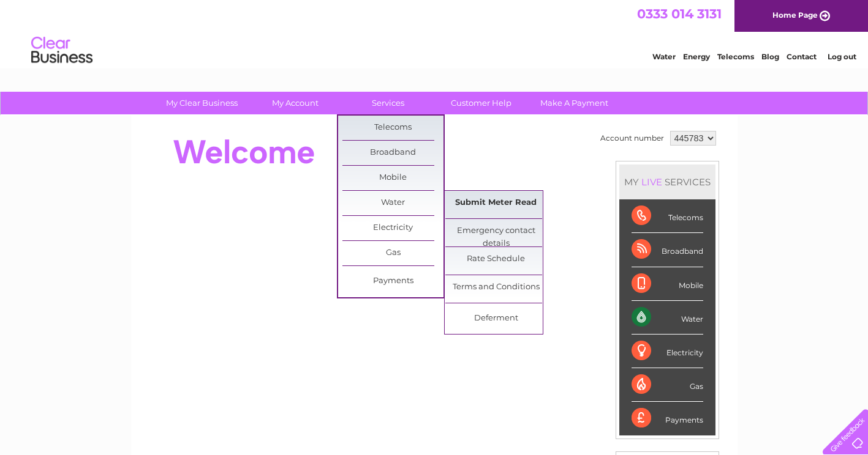 This screenshot has width=868, height=455. Describe the element at coordinates (667, 216) in the screenshot. I see `div: Telecoms` at that location.